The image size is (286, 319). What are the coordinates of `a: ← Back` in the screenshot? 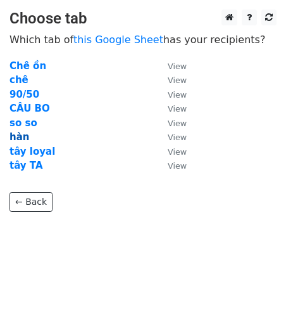 It's located at (31, 202).